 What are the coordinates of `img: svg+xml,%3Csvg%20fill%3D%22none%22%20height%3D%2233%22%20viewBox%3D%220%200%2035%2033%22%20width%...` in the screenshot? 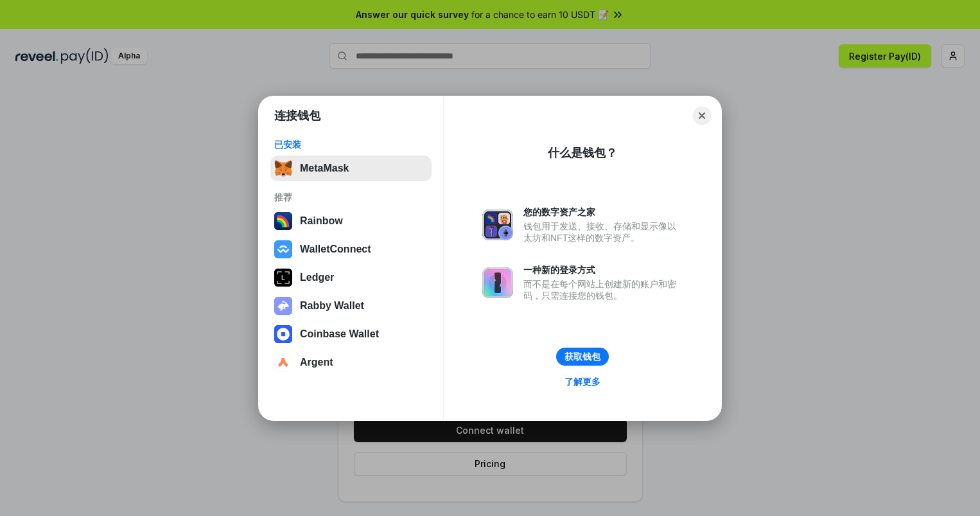 It's located at (283, 169).